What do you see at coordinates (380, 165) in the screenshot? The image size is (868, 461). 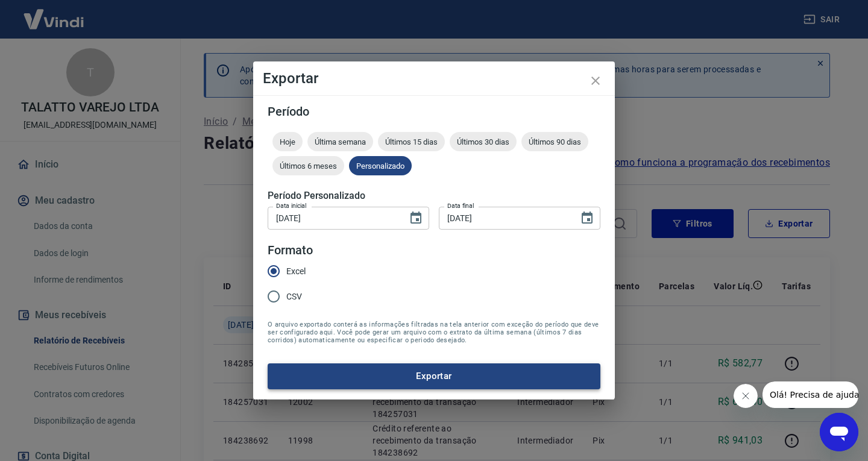 I see `span: Personalizado` at bounding box center [380, 165].